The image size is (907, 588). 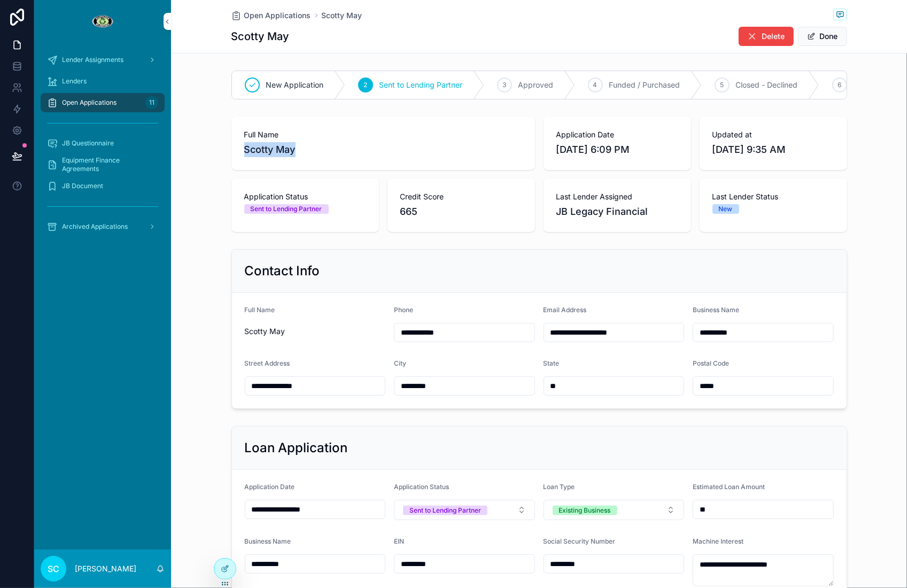 What do you see at coordinates (296, 448) in the screenshot?
I see `h2: Loan Application` at bounding box center [296, 448].